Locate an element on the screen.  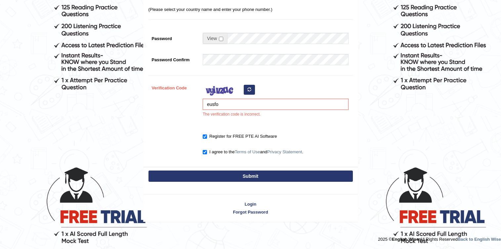
a: Forgot Password is located at coordinates (251, 212).